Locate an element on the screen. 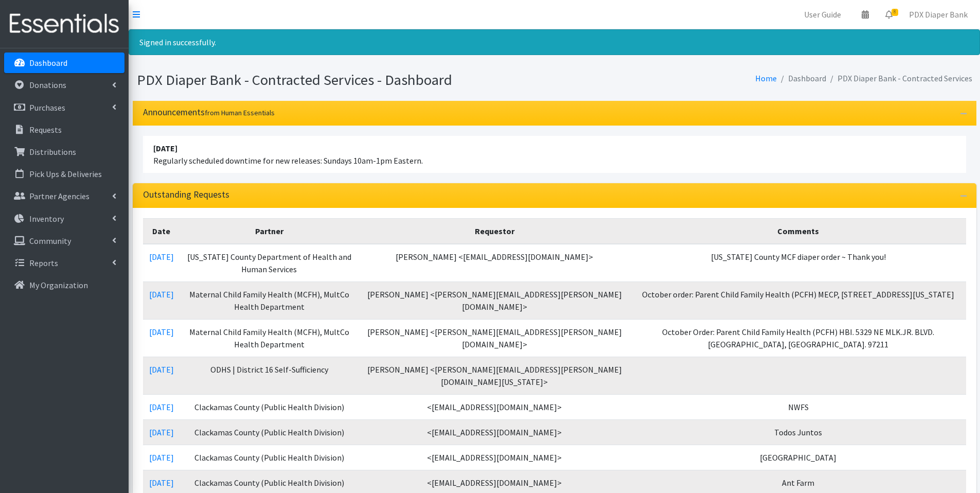 The image size is (980, 493). p: Purchases is located at coordinates (47, 107).